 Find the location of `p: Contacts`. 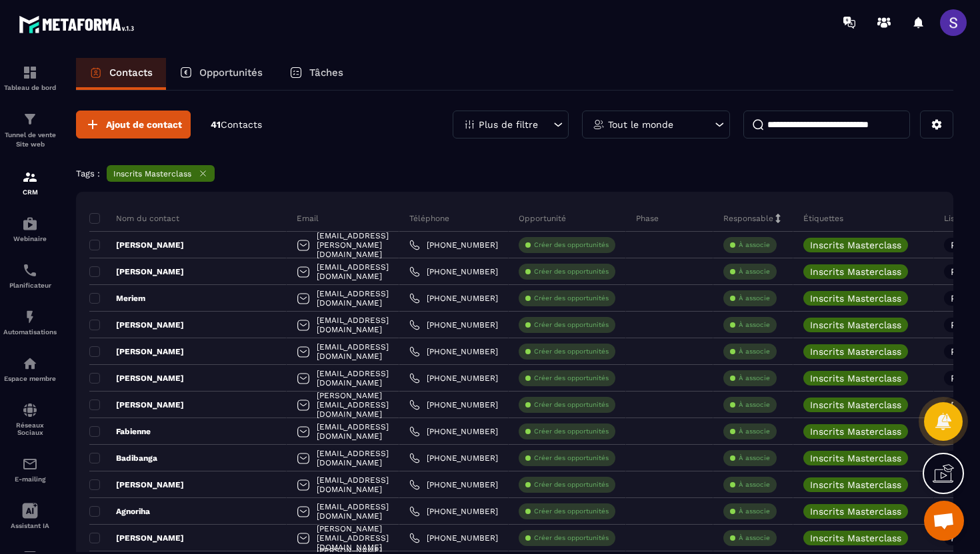

p: Contacts is located at coordinates (130, 73).